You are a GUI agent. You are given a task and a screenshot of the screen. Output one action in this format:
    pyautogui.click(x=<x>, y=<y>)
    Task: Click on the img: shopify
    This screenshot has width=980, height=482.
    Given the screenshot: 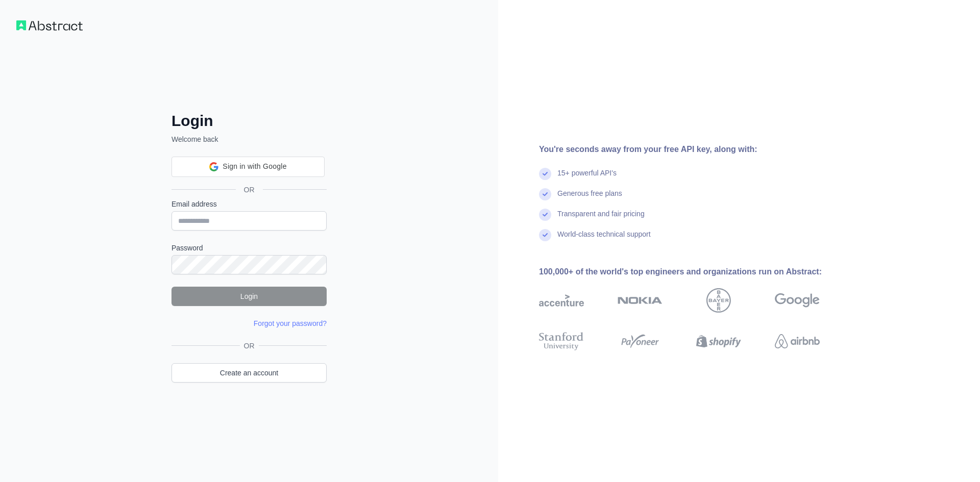 What is the action you would take?
    pyautogui.click(x=718, y=342)
    